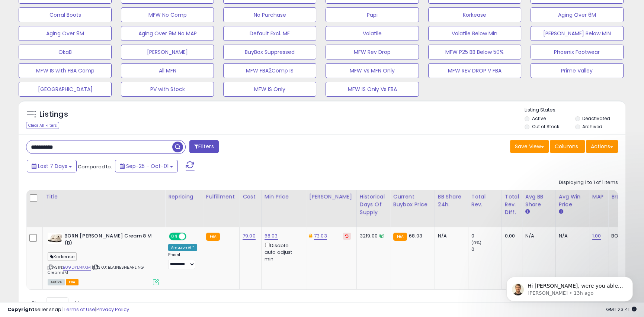 The height and width of the screenshot is (317, 644). I want to click on button: PV with Stock, so click(167, 89).